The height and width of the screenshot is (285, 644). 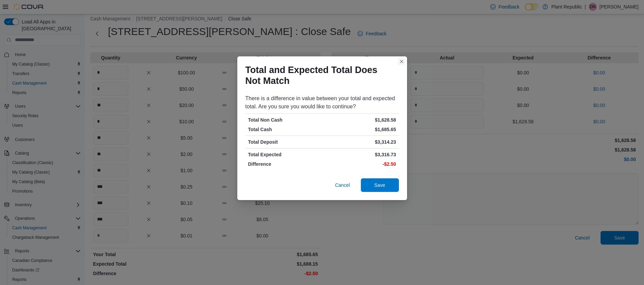 What do you see at coordinates (285, 164) in the screenshot?
I see `p: Difference` at bounding box center [285, 164].